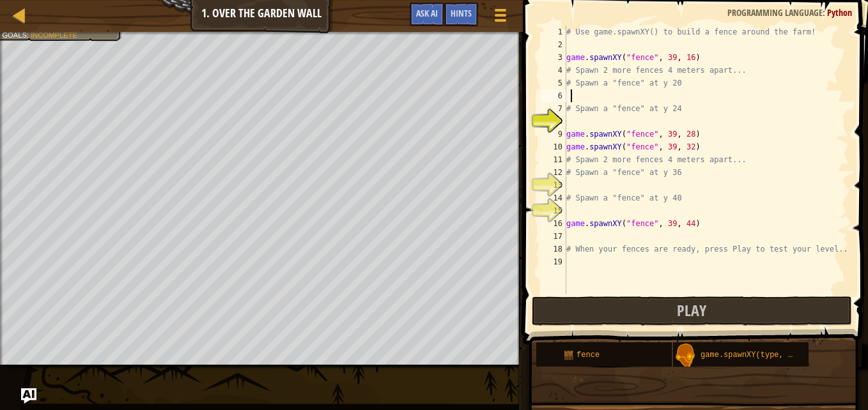  I want to click on div: 8, so click(553, 122).